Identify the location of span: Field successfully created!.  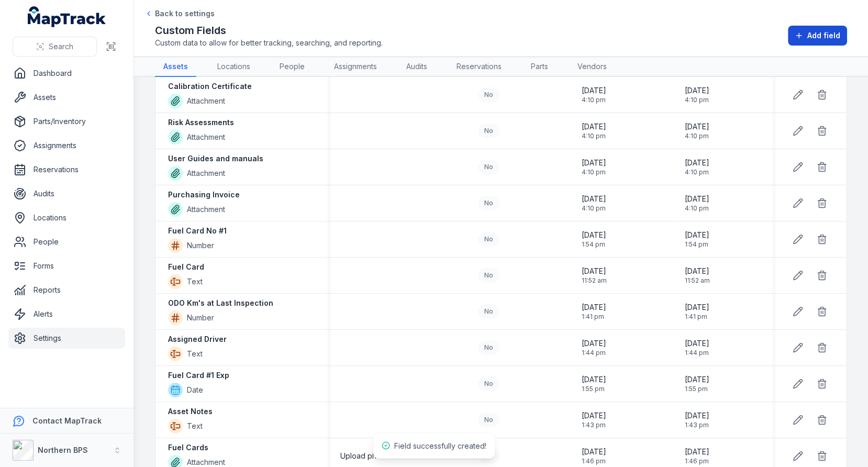
(441, 445).